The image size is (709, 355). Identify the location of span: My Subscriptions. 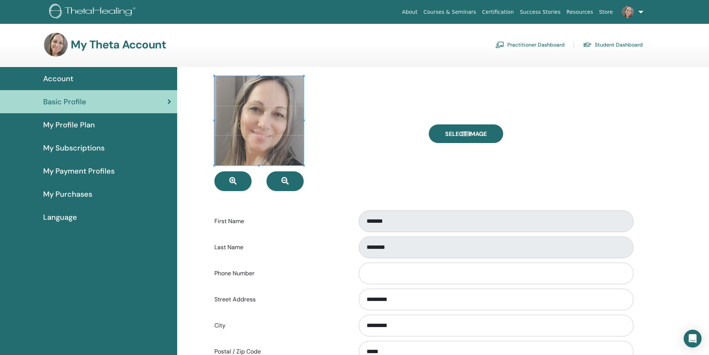
(74, 148).